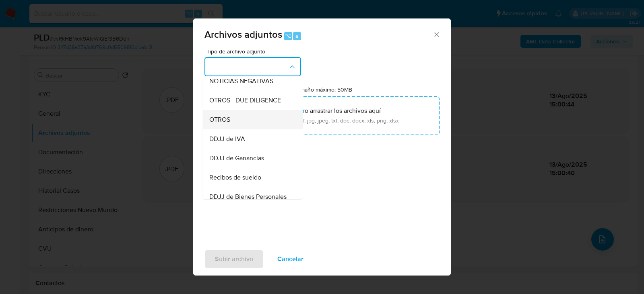 The width and height of the screenshot is (644, 294). I want to click on button: Cancelar, so click(290, 259).